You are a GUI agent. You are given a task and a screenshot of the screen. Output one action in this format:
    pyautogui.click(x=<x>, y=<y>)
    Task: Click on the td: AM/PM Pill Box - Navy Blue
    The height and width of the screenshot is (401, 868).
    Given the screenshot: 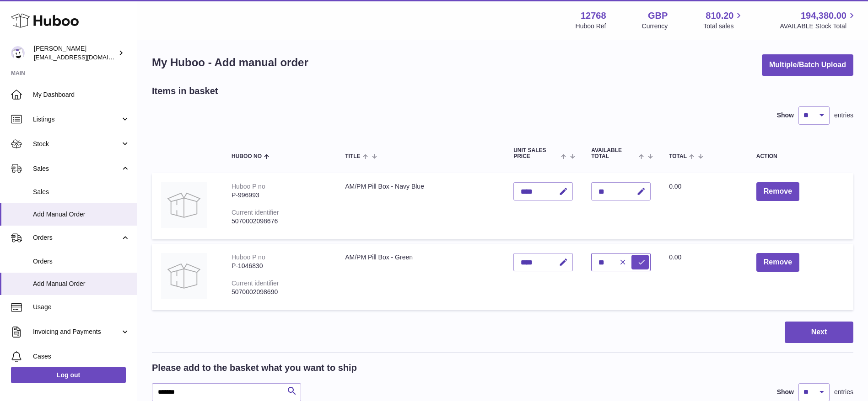 What is the action you would take?
    pyautogui.click(x=420, y=206)
    